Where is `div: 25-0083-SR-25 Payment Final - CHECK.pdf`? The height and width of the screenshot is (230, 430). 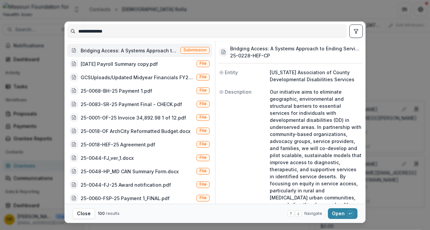 div: 25-0083-SR-25 Payment Final - CHECK.pdf is located at coordinates (131, 104).